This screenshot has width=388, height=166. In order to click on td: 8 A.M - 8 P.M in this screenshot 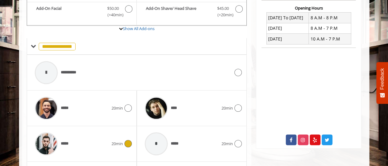, I will do `click(330, 18)`.